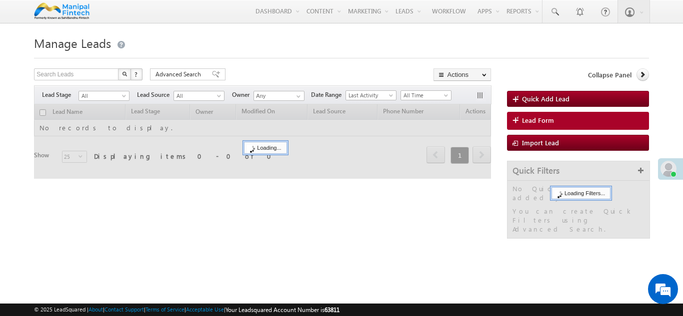  Describe the element at coordinates (297, 96) in the screenshot. I see `a: Show All Items` at that location.